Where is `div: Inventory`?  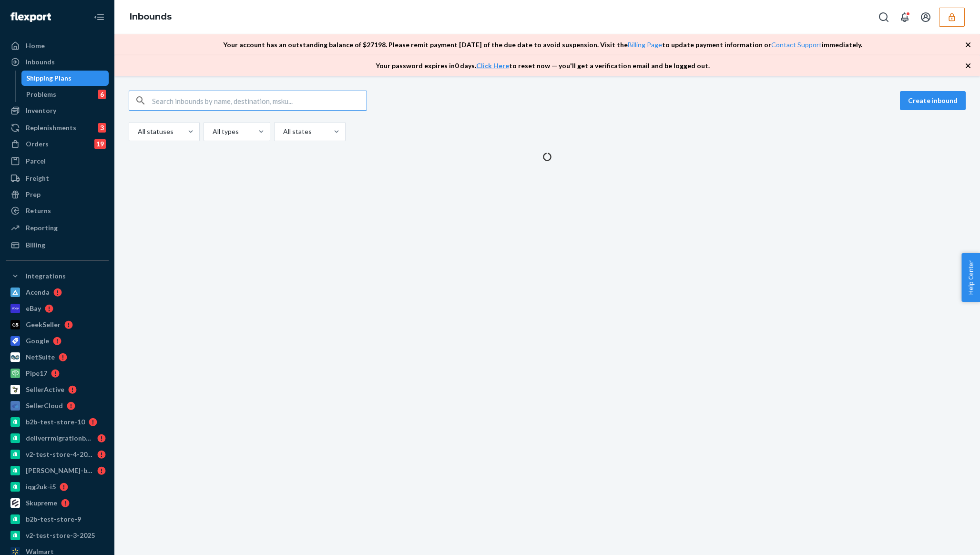
div: Inventory is located at coordinates (41, 110).